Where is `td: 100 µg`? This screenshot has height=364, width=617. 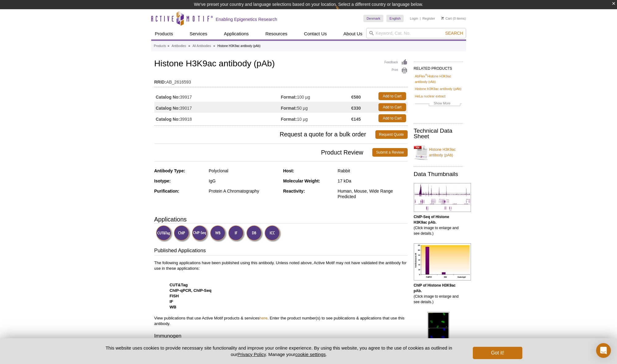 td: 100 µg is located at coordinates (316, 96).